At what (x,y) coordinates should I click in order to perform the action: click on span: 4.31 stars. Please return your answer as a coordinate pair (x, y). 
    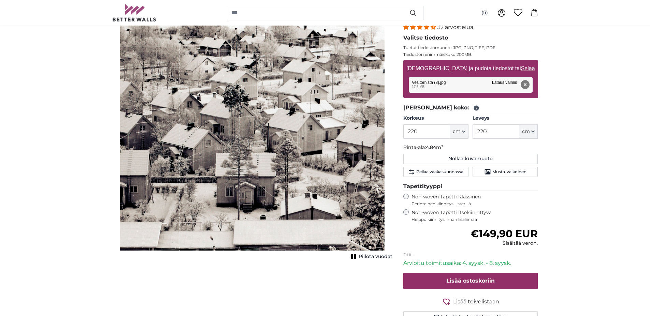
    Looking at the image, I should click on (420, 27).